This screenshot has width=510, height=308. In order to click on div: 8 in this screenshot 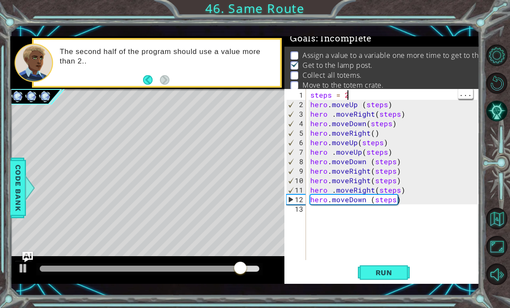, I will do `click(296, 162)`.